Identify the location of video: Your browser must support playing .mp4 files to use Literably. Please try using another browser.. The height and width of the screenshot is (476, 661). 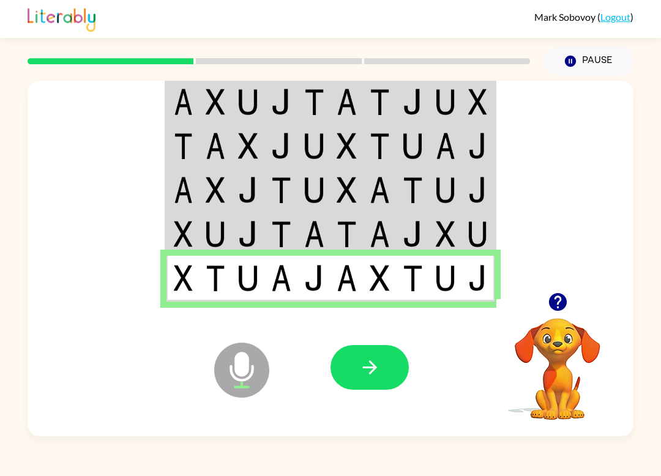
(557, 360).